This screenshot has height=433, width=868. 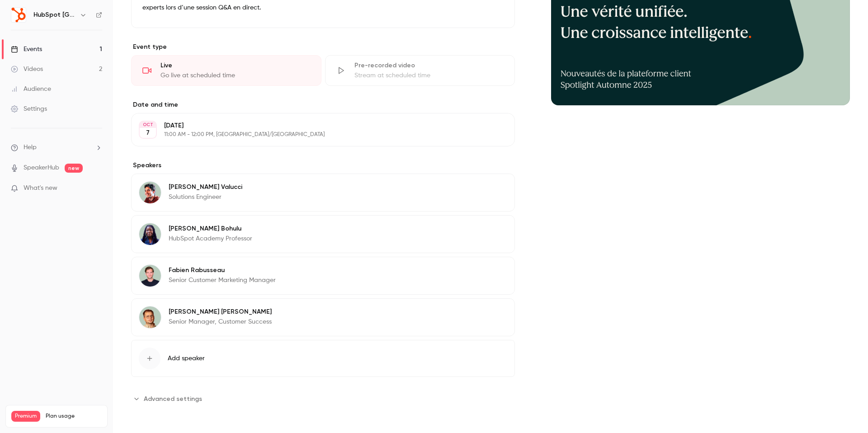 What do you see at coordinates (235, 65) in the screenshot?
I see `div: Live` at bounding box center [235, 65].